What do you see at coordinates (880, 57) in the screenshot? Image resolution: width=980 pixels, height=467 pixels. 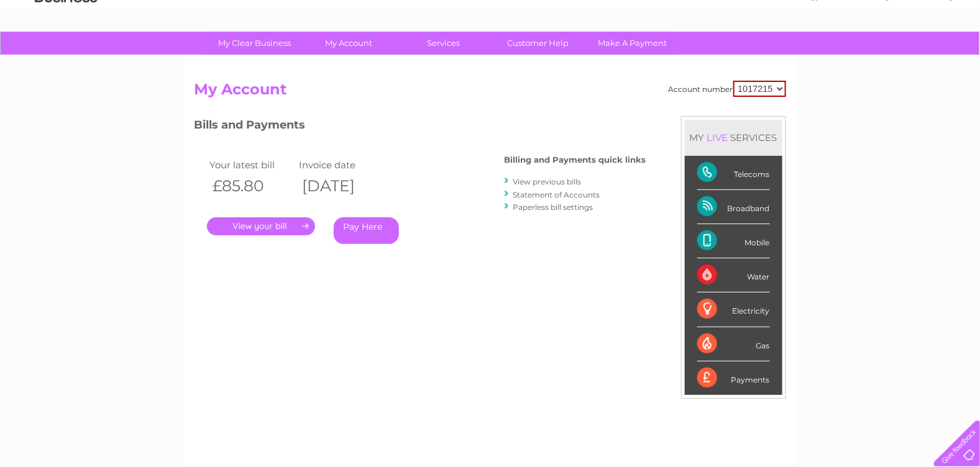 I see `a: Blog` at bounding box center [880, 57].